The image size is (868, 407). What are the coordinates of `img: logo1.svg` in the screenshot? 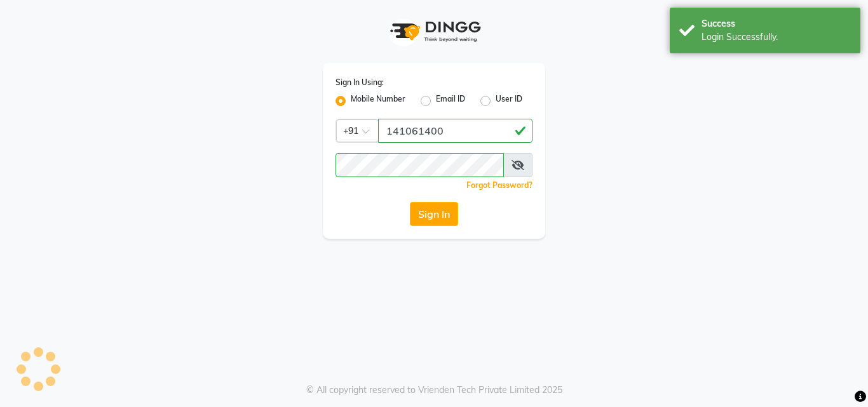 It's located at (434, 31).